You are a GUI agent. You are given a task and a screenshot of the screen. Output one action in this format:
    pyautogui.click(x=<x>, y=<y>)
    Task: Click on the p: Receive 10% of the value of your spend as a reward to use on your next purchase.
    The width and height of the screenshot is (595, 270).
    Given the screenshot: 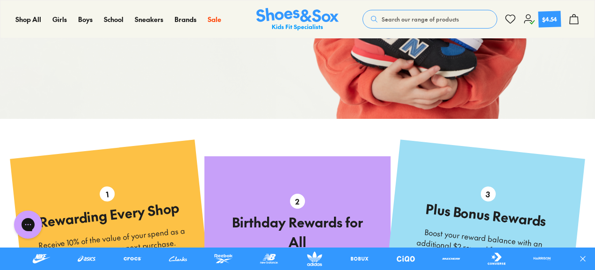 What is the action you would take?
    pyautogui.click(x=112, y=243)
    